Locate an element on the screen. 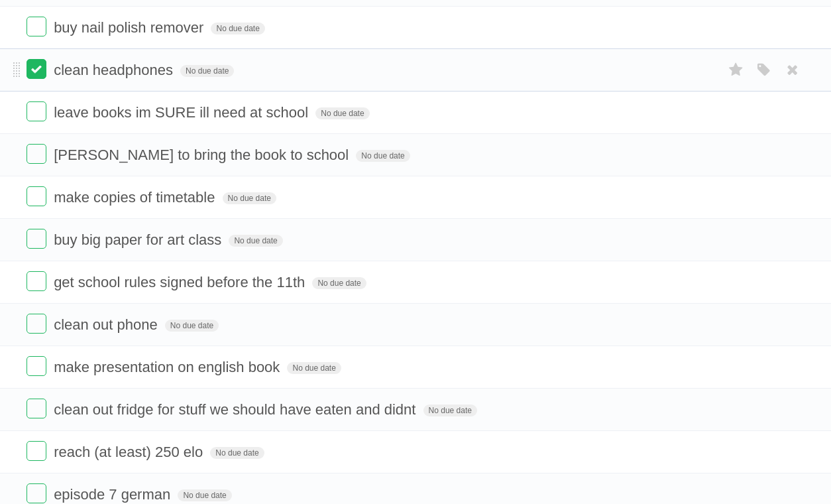  span: clean headphones is located at coordinates (115, 69).